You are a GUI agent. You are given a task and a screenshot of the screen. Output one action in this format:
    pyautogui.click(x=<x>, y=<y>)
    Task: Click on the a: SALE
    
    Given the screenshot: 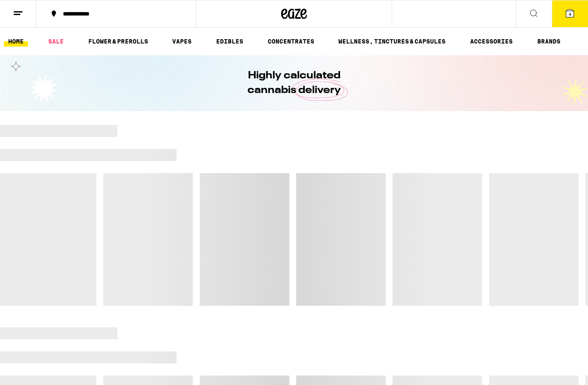 What is the action you would take?
    pyautogui.click(x=56, y=42)
    